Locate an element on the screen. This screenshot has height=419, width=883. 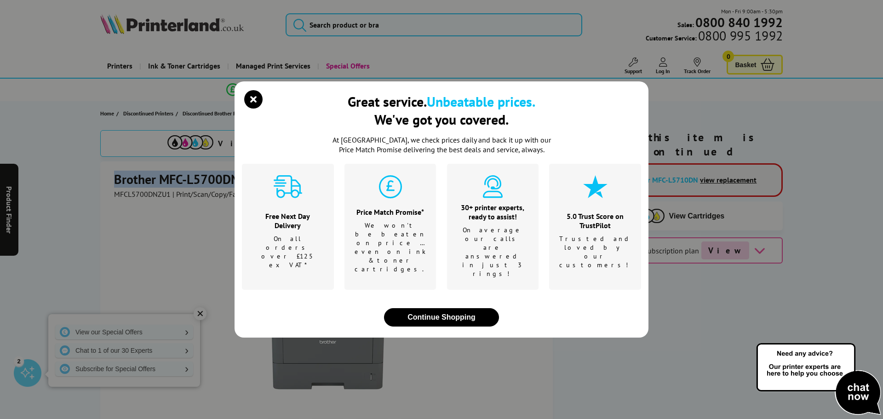
div: 5.0 Trust Score on TrustPilot is located at coordinates (595, 221).